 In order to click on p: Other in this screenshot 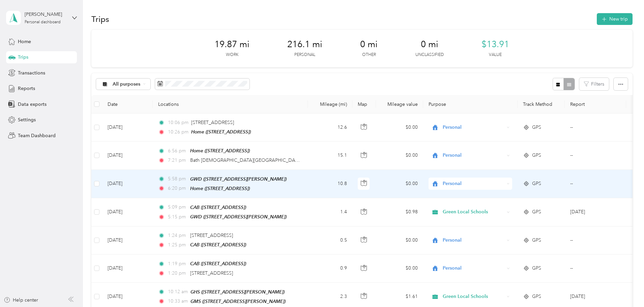, I will do `click(368, 55)`.